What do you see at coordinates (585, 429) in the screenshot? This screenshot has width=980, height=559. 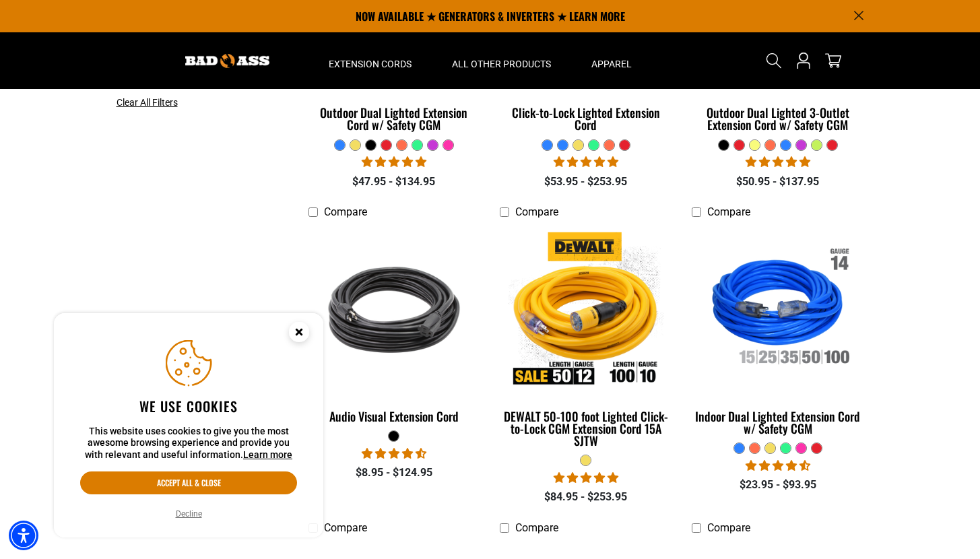 I see `div: DEWALT 50-100 foot Lighted Click-to-Lock CGM Extension Cord 15A SJTW` at bounding box center [585, 429].